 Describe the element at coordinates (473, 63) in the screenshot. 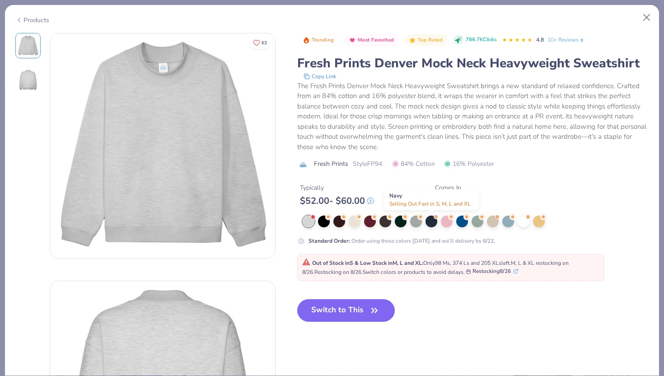

I see `div: Fresh Prints Denver Mock Neck Heavyweight Sweatshirt` at that location.